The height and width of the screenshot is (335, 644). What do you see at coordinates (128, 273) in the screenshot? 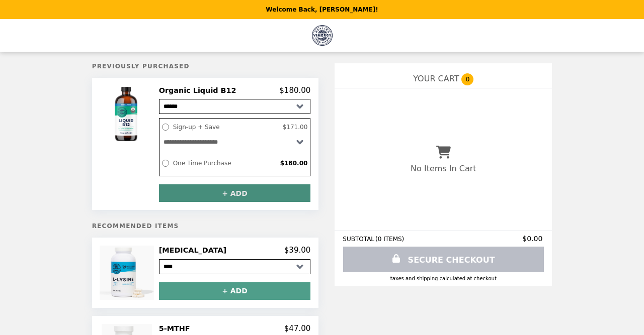
I see `img: L-Lysine` at bounding box center [128, 273].